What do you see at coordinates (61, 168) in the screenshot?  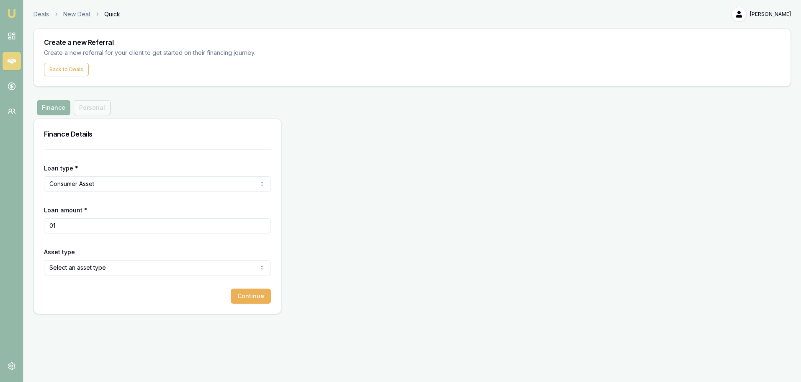 I see `label: Loan type *` at bounding box center [61, 168].